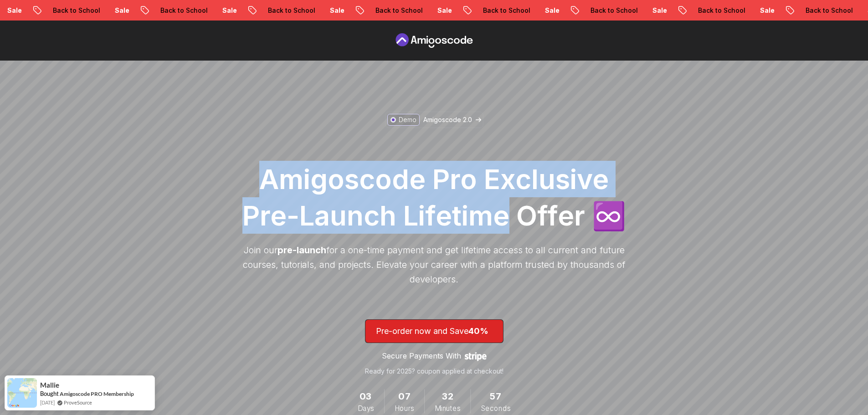 This screenshot has width=868, height=415. Describe the element at coordinates (404, 408) in the screenshot. I see `span: Hours` at that location.